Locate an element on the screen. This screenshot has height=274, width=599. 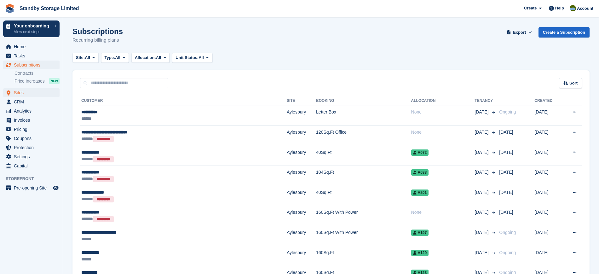
th: Customer is located at coordinates (183, 101).